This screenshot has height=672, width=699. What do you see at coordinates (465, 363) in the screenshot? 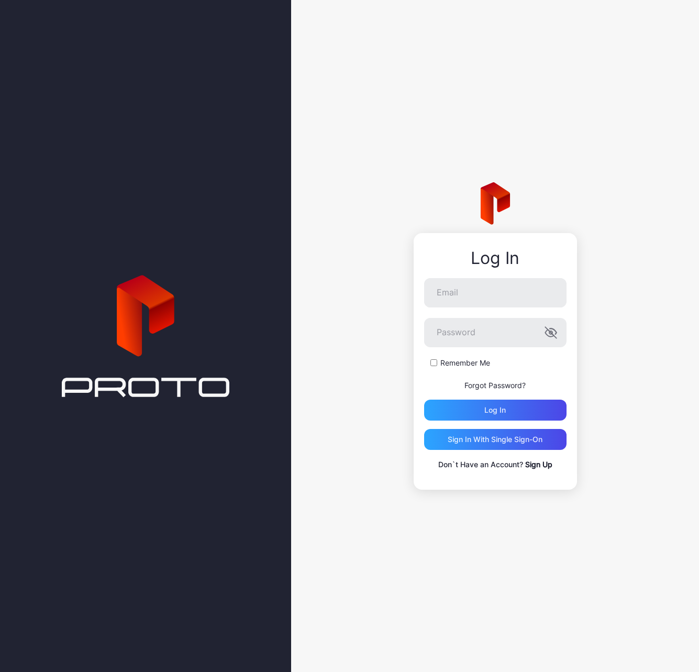
I see `label: Remember Me` at bounding box center [465, 363].